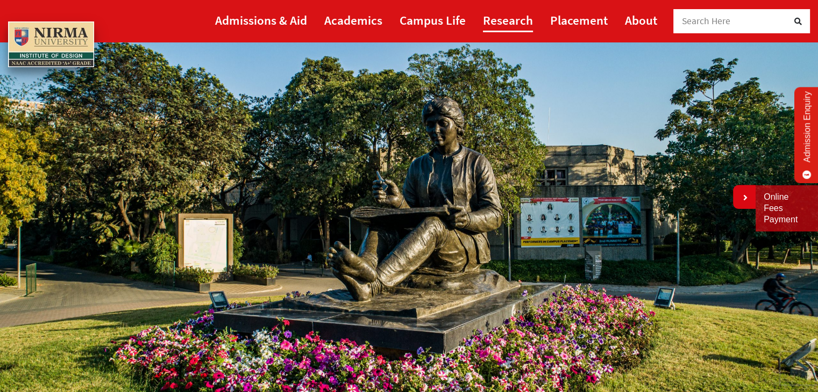  What do you see at coordinates (578, 20) in the screenshot?
I see `a: Placement` at bounding box center [578, 20].